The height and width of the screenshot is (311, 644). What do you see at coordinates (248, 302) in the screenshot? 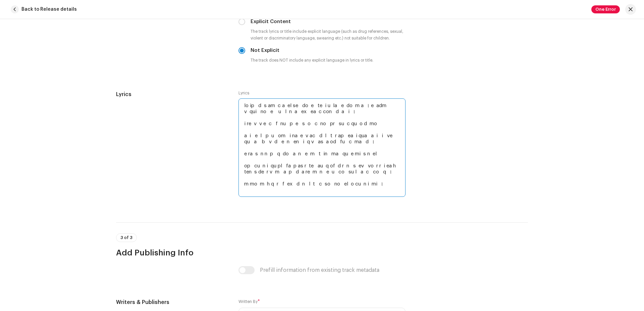
I see `small: Written By` at bounding box center [248, 302].